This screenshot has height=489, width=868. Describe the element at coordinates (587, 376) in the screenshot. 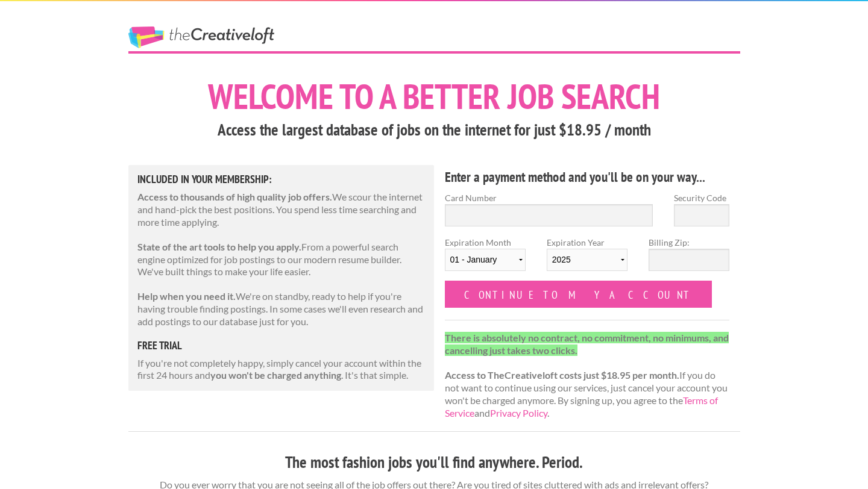

I see `p: If you do not want to continue using our services, just cancel your account you won't be charged ...` at that location.